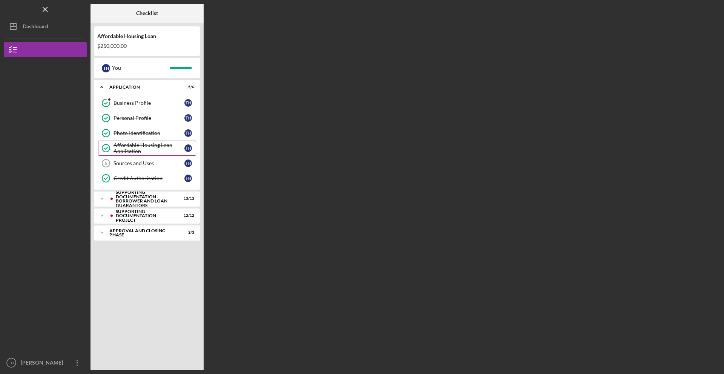 The height and width of the screenshot is (374, 724). What do you see at coordinates (147, 46) in the screenshot?
I see `div: $250,000.00` at bounding box center [147, 46].